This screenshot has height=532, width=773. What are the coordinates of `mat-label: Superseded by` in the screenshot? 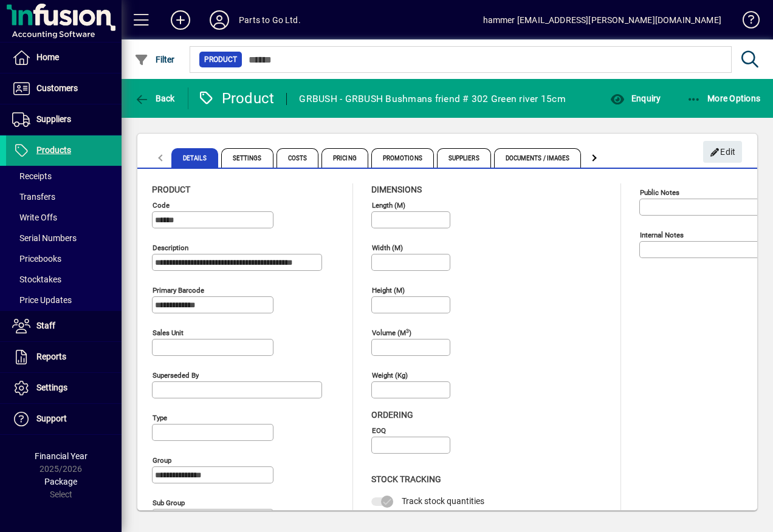 It's located at (176, 375).